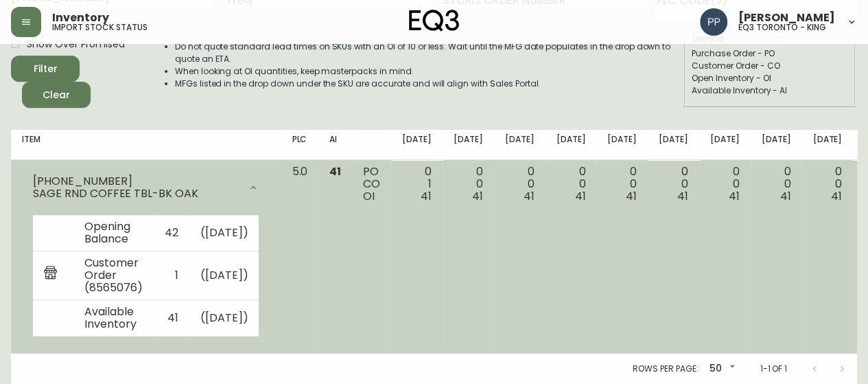  I want to click on th: AI, so click(335, 145).